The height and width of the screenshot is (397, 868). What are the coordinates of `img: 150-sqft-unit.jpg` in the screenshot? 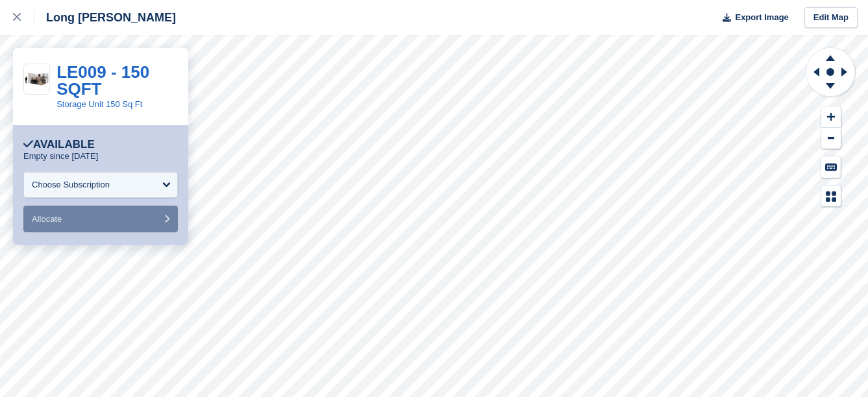 It's located at (37, 78).